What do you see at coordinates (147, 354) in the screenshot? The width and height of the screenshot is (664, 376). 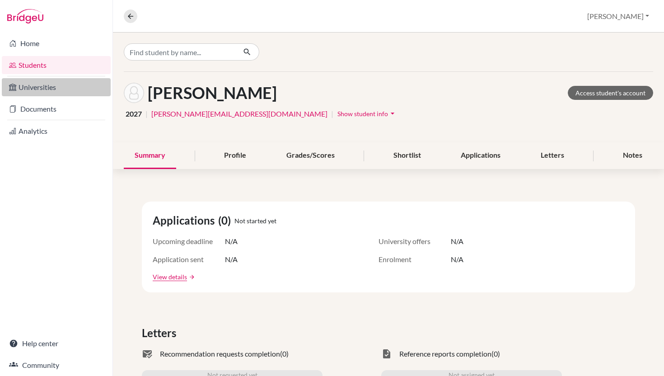 I see `span: mark_email_read` at bounding box center [147, 354].